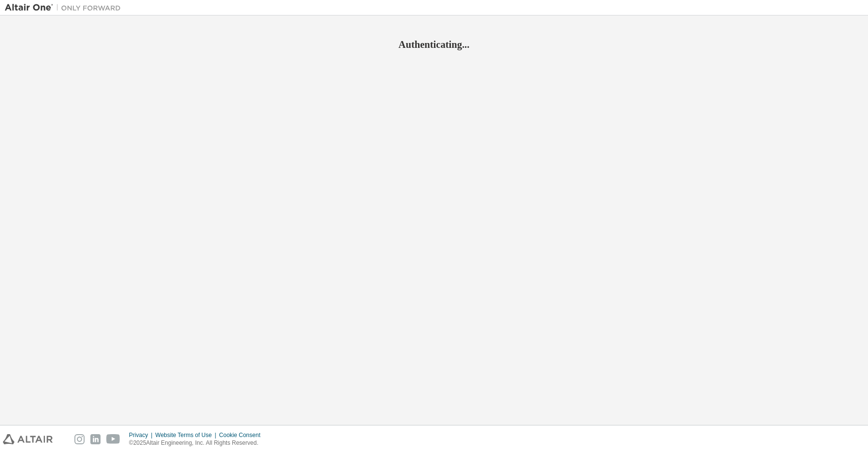 The width and height of the screenshot is (868, 453). Describe the element at coordinates (434, 45) in the screenshot. I see `h2: Authenticating...` at that location.